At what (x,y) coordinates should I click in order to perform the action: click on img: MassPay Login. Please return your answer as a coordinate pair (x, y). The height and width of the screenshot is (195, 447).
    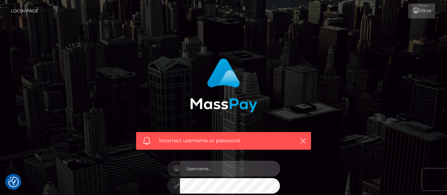
    Looking at the image, I should click on (224, 85).